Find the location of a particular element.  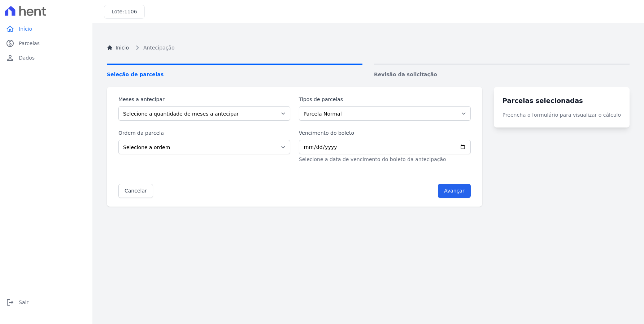

label: Meses a antecipar is located at coordinates (204, 99).